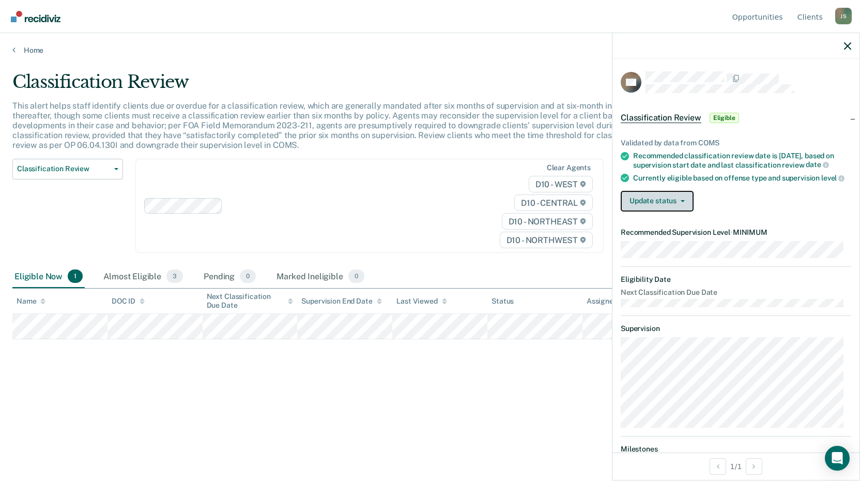  Describe the element at coordinates (335, 86) in the screenshot. I see `div: Classification Review` at that location.